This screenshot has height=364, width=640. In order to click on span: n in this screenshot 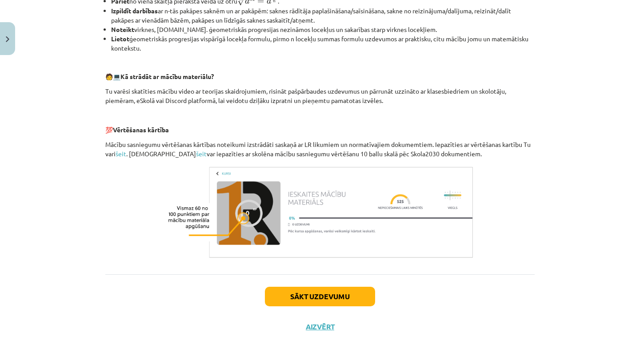, I will do `click(274, 2)`.